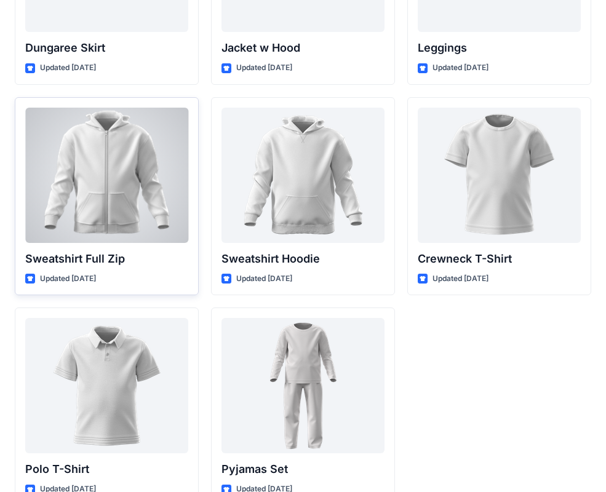  I want to click on a: Sweatshirt Full Zip, so click(106, 175).